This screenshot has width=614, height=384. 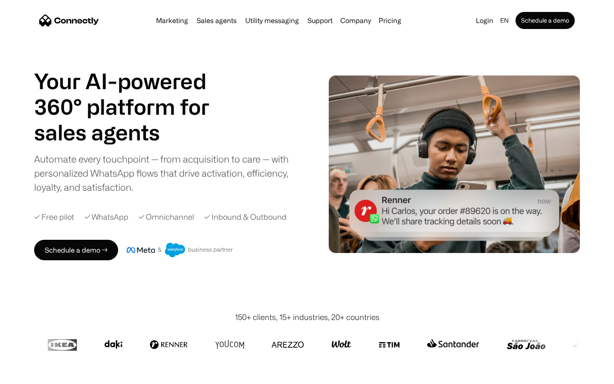 What do you see at coordinates (320, 20) in the screenshot?
I see `a: Support` at bounding box center [320, 20].